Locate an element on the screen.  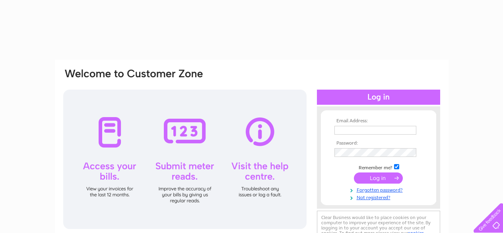
a: Not registered? is located at coordinates (379, 196).